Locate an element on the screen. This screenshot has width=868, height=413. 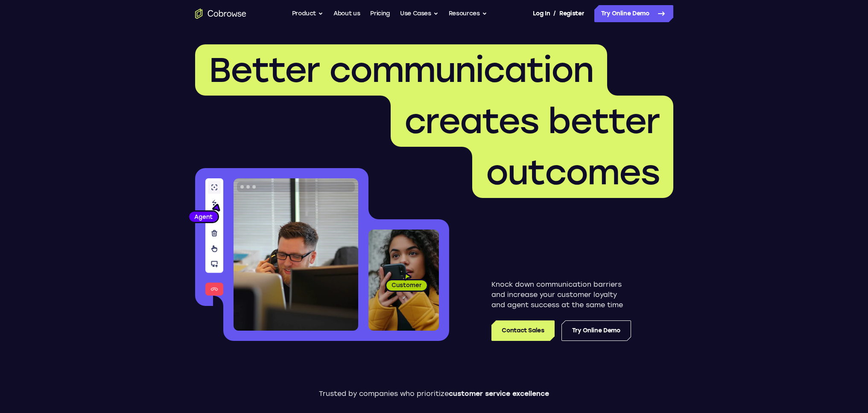
button: Product is located at coordinates (308, 14).